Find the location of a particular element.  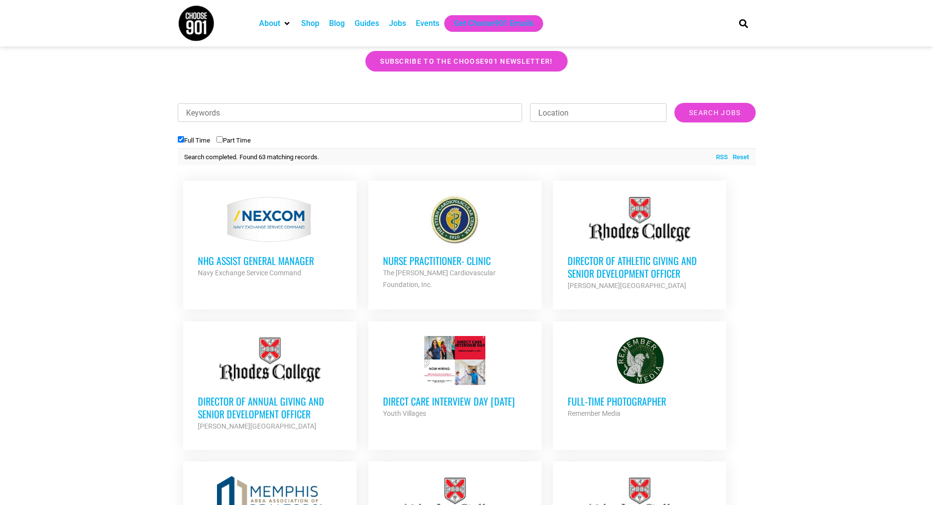

div: Search is located at coordinates (743, 23).